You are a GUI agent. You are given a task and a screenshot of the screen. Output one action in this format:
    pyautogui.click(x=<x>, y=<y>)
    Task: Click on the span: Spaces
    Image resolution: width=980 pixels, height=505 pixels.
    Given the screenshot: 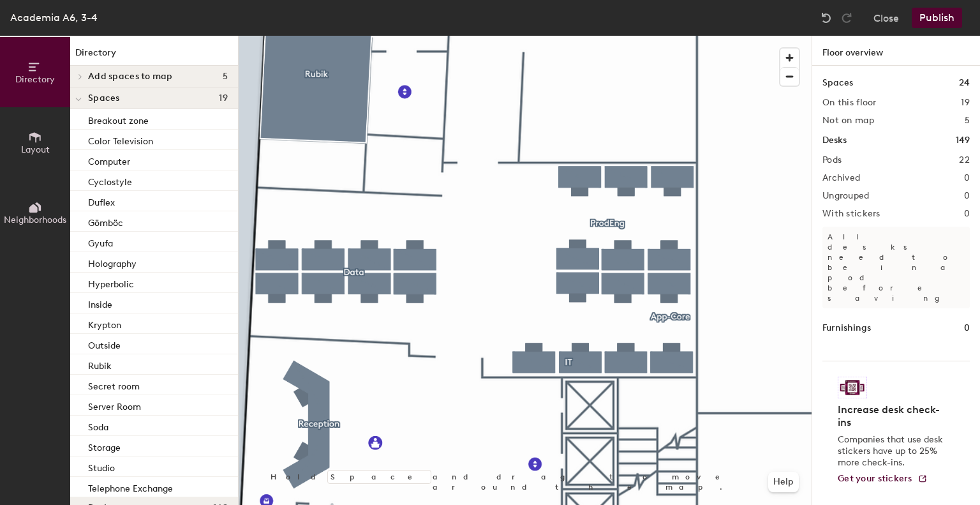 What is the action you would take?
    pyautogui.click(x=104, y=98)
    